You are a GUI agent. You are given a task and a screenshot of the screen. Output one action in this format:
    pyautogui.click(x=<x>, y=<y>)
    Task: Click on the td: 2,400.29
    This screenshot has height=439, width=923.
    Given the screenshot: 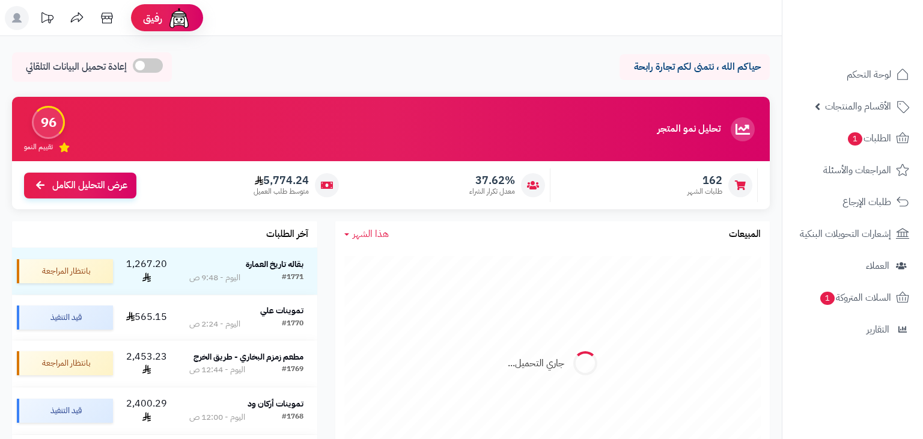 What is the action you would take?
    pyautogui.click(x=147, y=410)
    